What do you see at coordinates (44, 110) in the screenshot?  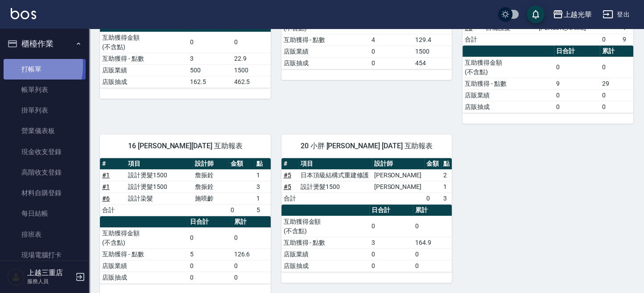 I see `a: 掛單列表` at bounding box center [44, 110].